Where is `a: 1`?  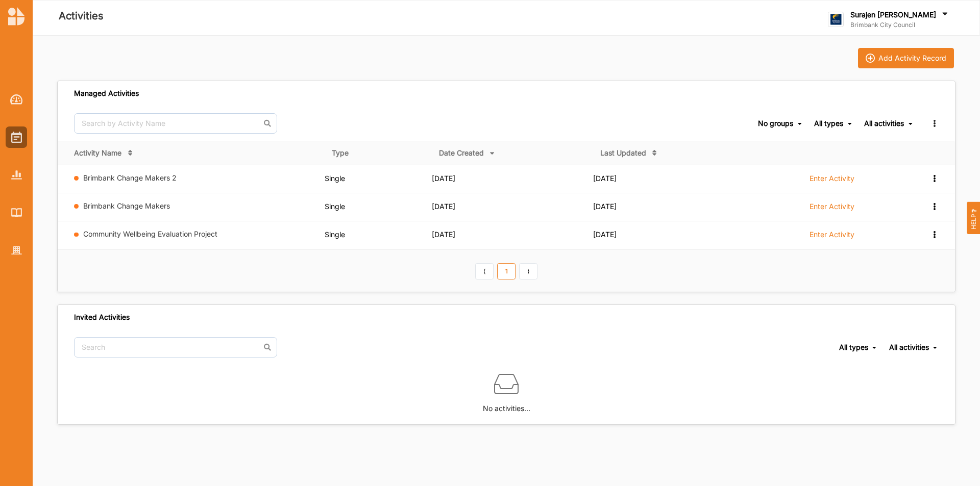 a: 1 is located at coordinates (506, 272).